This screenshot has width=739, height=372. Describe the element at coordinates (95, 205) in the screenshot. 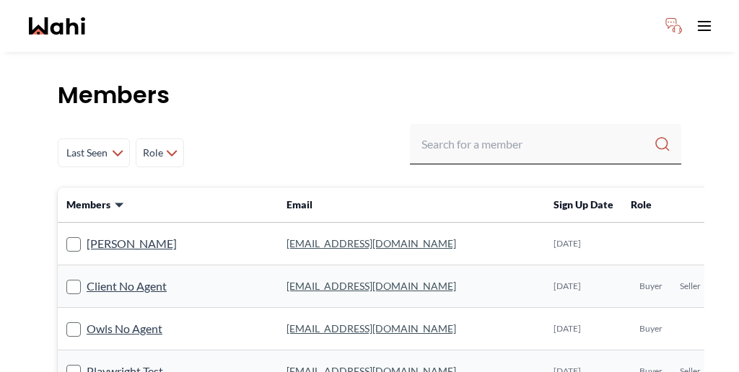

I see `button: Members` at that location.